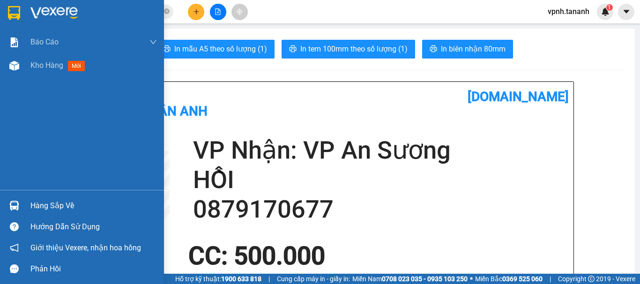 The width and height of the screenshot is (640, 284). Describe the element at coordinates (381, 150) in the screenshot. I see `h2: VP Nhận: VP An Sương` at that location.